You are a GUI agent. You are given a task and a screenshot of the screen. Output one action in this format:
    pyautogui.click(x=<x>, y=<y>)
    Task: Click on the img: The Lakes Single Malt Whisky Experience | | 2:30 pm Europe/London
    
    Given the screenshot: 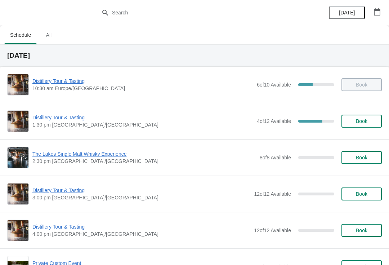 What is the action you would take?
    pyautogui.click(x=18, y=157)
    